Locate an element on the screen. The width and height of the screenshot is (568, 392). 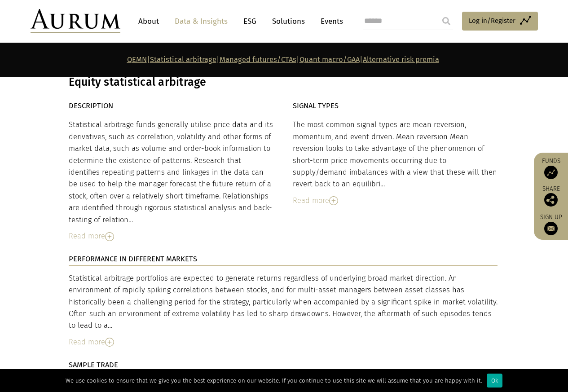
img: Access Funds is located at coordinates (551, 173).